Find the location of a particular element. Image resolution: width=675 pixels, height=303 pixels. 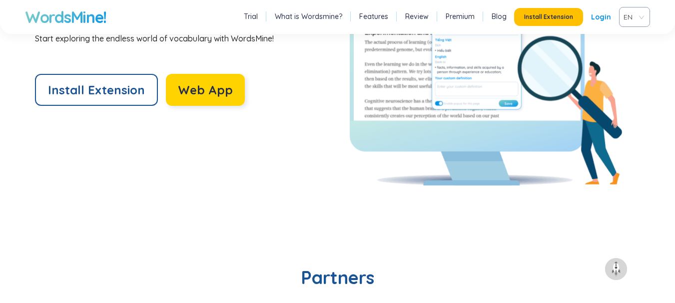

a: Trial is located at coordinates (251, 16).